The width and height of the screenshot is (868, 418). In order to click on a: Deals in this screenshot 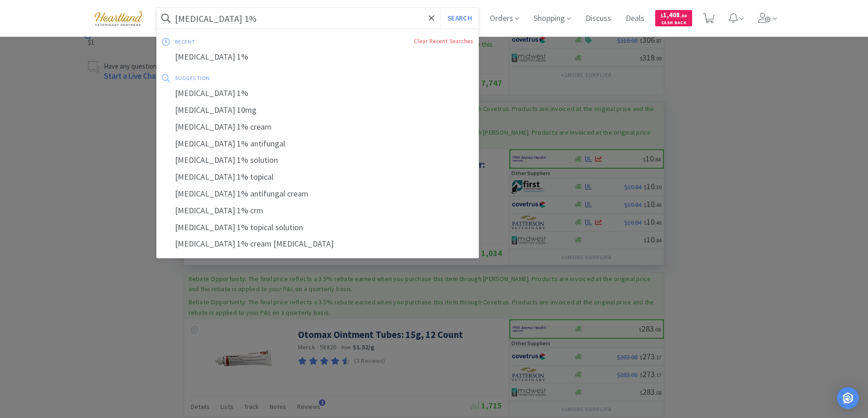, I will do `click(635, 19)`.